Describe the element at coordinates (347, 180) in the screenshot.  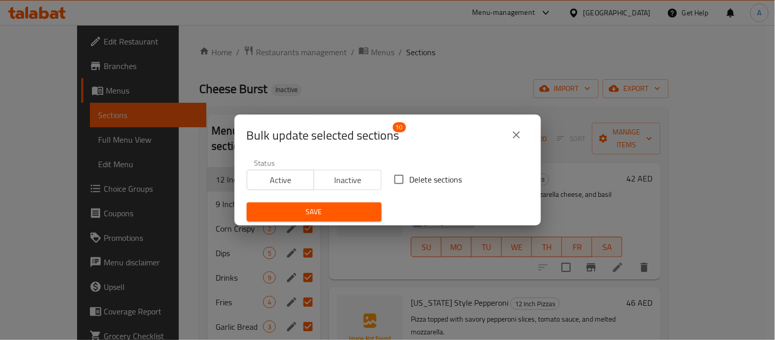
I see `button: Inactive` at that location.